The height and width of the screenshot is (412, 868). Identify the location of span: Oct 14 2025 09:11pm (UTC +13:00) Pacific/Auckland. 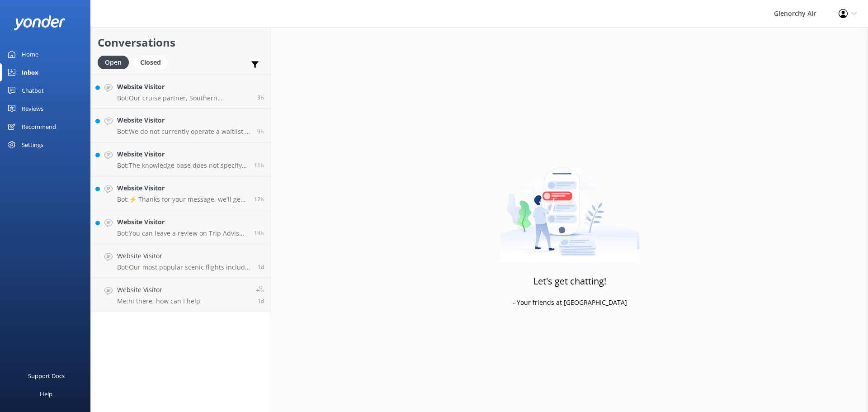
(260, 131).